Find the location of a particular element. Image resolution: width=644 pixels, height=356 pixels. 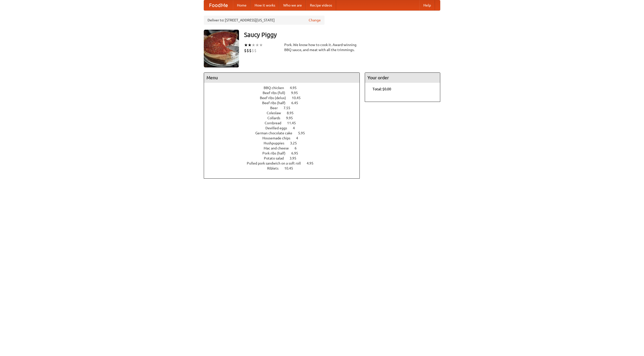

span: Beef ribs (half) is located at coordinates (276, 103).